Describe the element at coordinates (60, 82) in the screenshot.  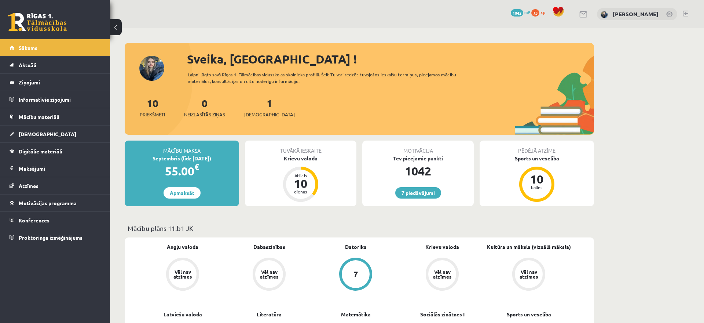
I see `legend: Ziņojumi` at that location.